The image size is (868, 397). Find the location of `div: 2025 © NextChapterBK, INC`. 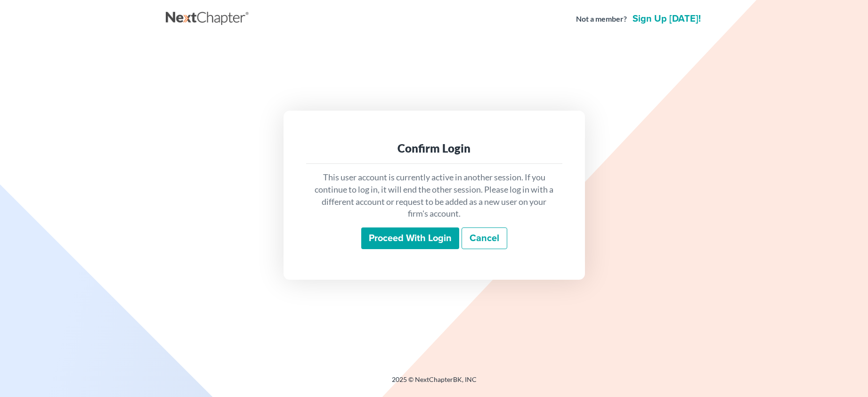

div: 2025 © NextChapterBK, INC is located at coordinates (434, 383).